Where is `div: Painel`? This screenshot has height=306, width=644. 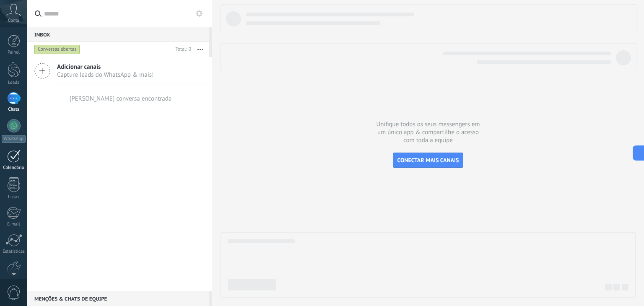 div: Painel is located at coordinates (14, 53).